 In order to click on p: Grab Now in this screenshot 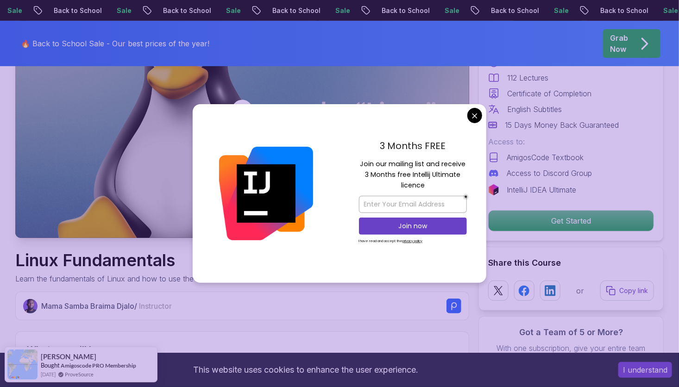, I will do `click(619, 44)`.